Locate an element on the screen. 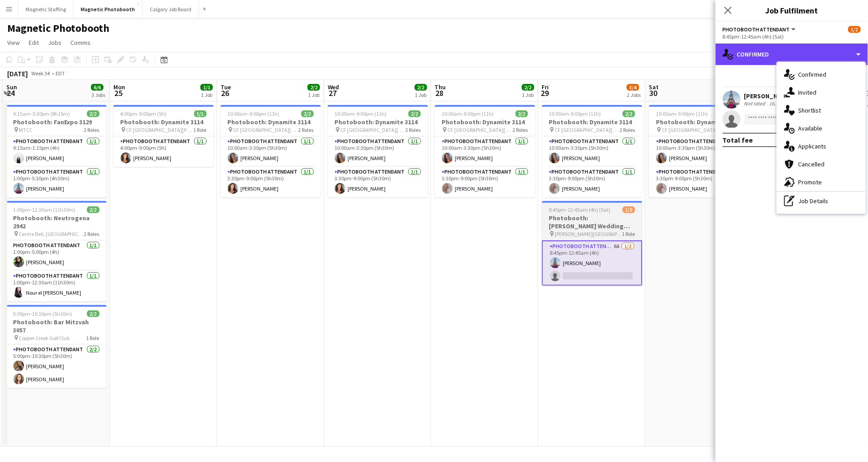 Image resolution: width=868 pixels, height=462 pixels. span: 3/4 is located at coordinates (633, 87).